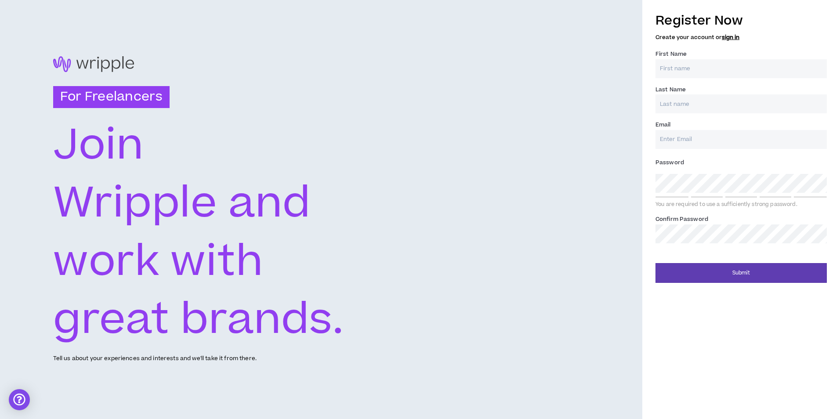 Image resolution: width=840 pixels, height=419 pixels. What do you see at coordinates (741, 205) in the screenshot?
I see `div: You are required to use a sufficiently strong password.` at bounding box center [741, 205].